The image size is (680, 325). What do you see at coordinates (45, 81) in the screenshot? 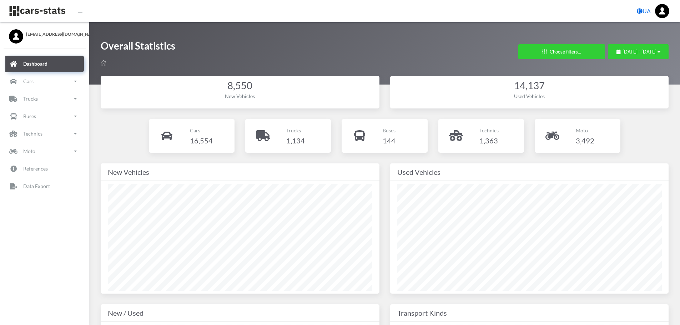
I see `a: Cars` at bounding box center [45, 81].